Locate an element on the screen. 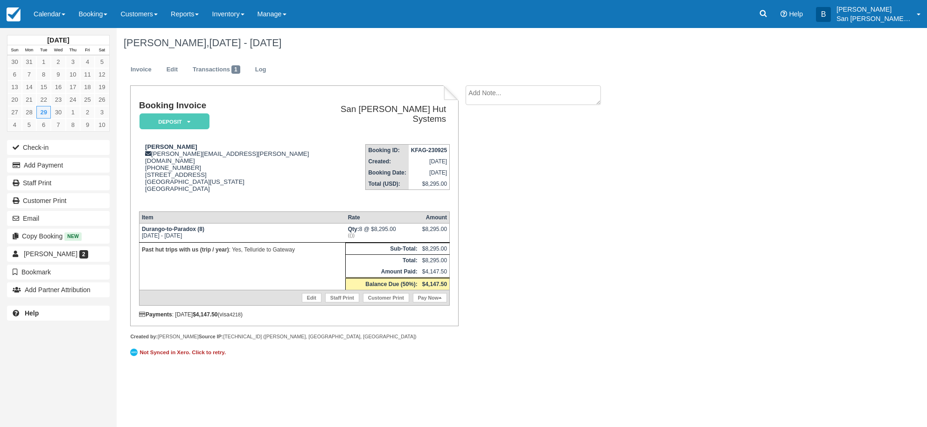  strong: KFAG-230925 is located at coordinates (429, 150).